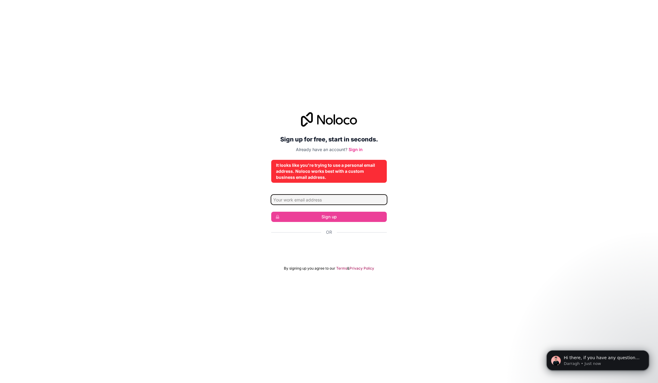  What do you see at coordinates (356, 149) in the screenshot?
I see `a: Sign in` at bounding box center [356, 149].